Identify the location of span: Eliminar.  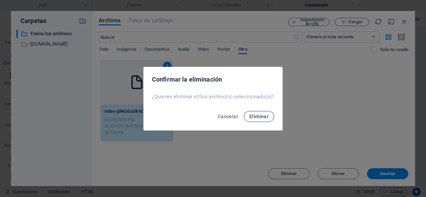
(259, 116).